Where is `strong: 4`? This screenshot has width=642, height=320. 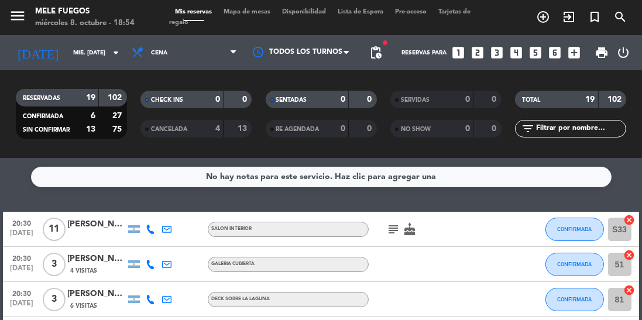
strong: 4 is located at coordinates (218, 129).